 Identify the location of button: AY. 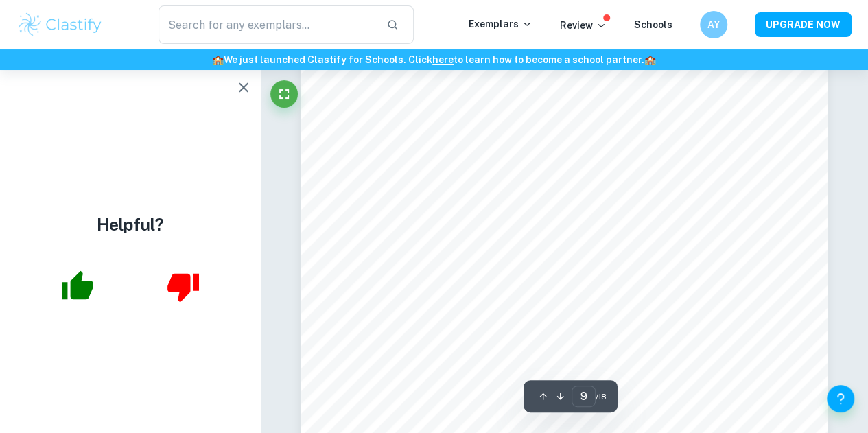
(714, 24).